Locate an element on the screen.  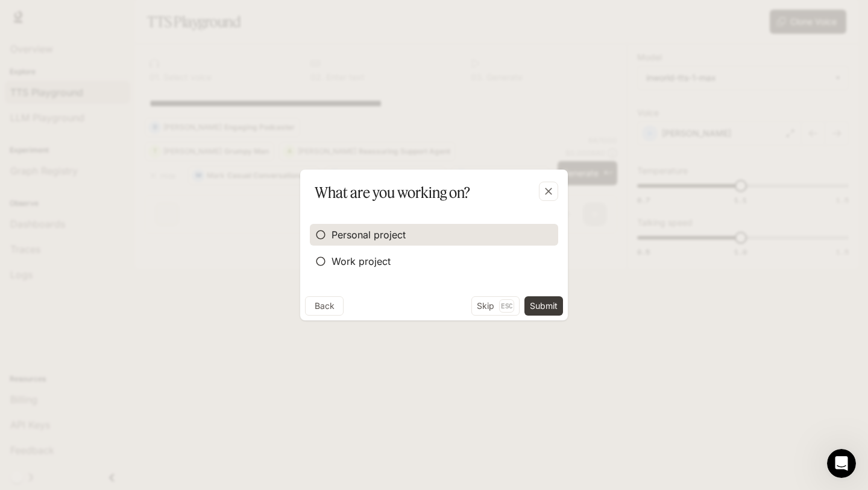
p: Esc is located at coordinates (506, 306).